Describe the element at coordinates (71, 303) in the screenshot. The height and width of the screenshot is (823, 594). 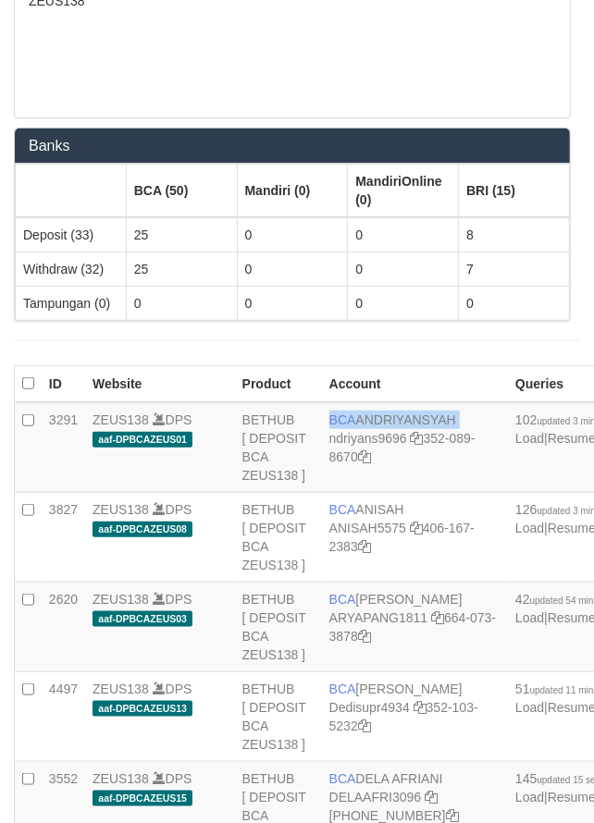
I see `td: Tampungan (0)` at that location.